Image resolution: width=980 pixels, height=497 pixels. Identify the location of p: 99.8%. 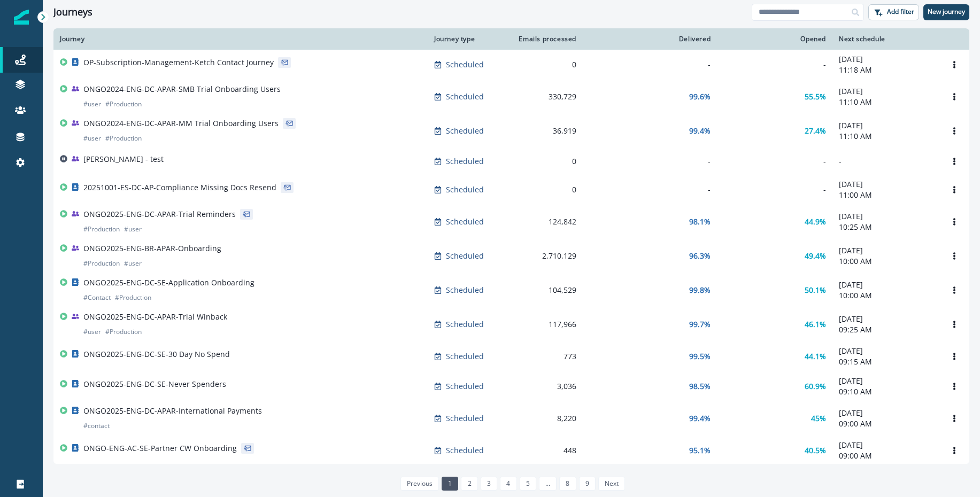
(700, 290).